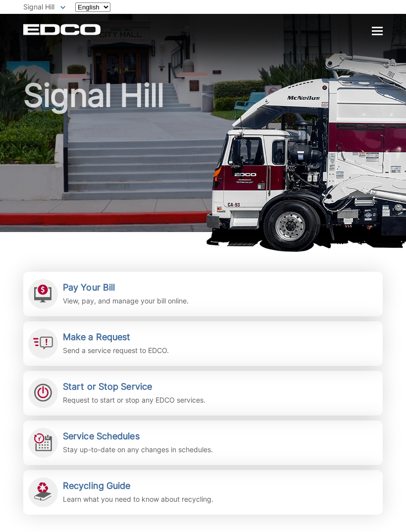 Image resolution: width=406 pixels, height=532 pixels. What do you see at coordinates (125, 301) in the screenshot?
I see `p: View, pay, and manage your bill online.` at bounding box center [125, 301].